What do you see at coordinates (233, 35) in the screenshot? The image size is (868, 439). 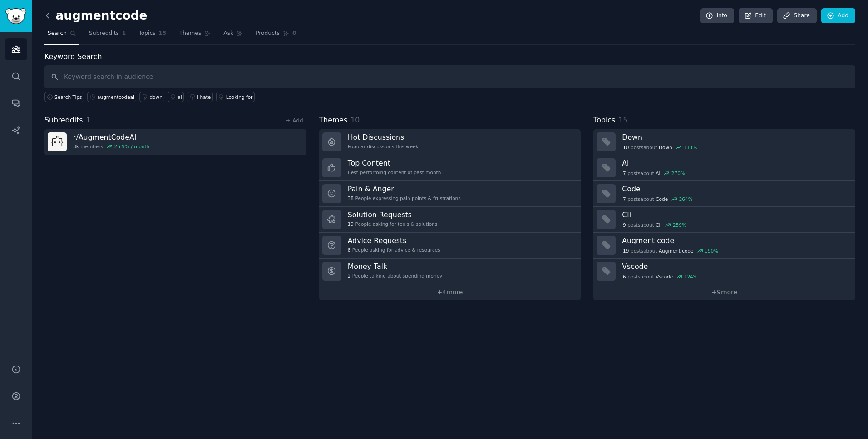 I see `a: Ask` at bounding box center [233, 35].